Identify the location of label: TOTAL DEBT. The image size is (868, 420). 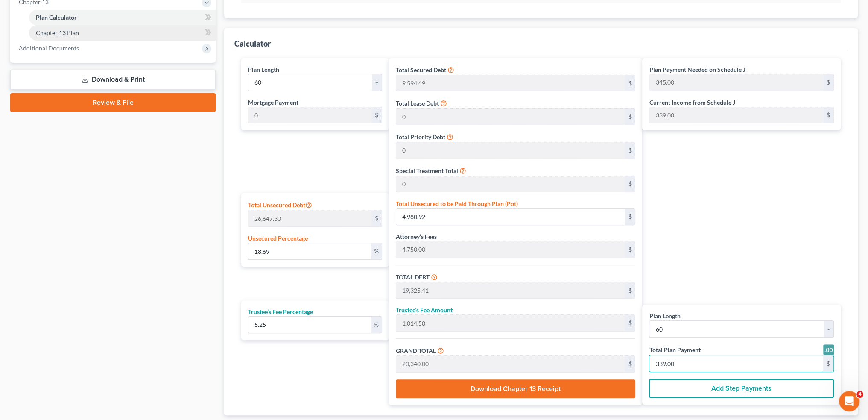
(413, 277).